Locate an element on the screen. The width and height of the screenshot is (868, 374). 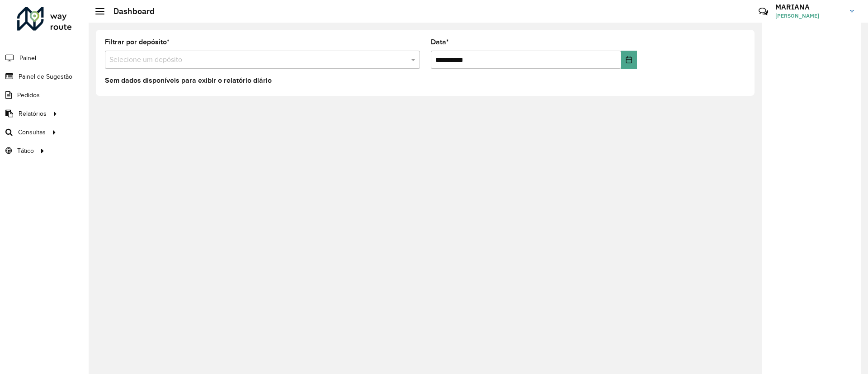
h2: Dashboard is located at coordinates (129, 11).